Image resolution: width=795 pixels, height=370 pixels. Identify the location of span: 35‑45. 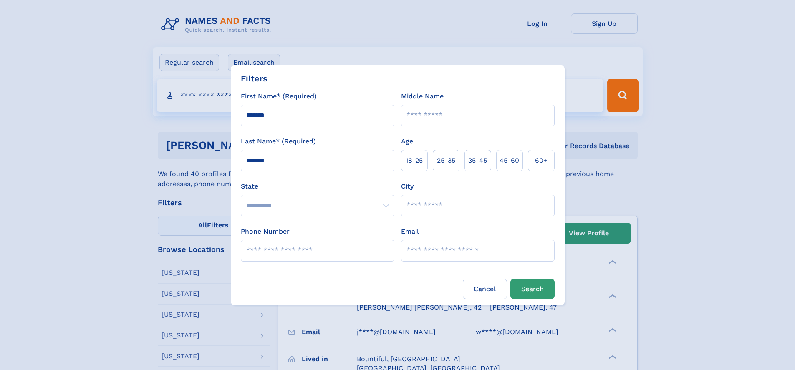
(478, 161).